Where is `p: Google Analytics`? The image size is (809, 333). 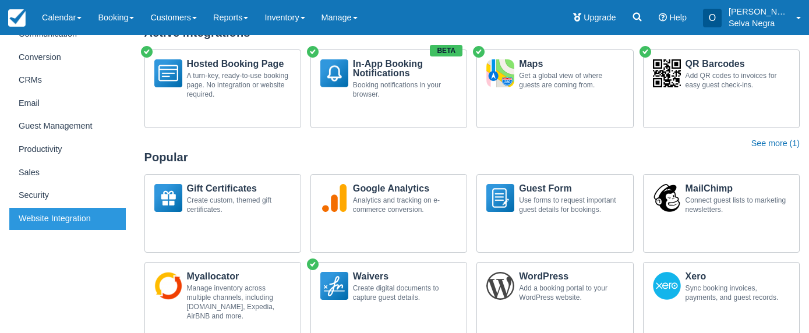
p: Google Analytics is located at coordinates (405, 189).